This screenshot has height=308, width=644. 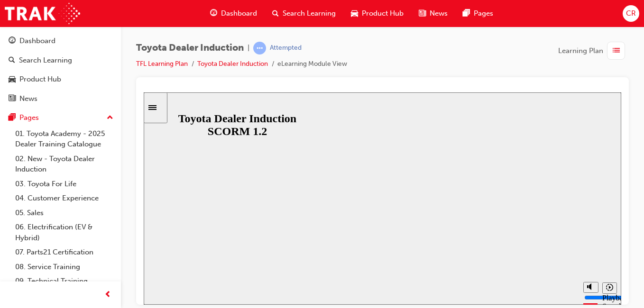 I want to click on button: CR, so click(x=631, y=13).